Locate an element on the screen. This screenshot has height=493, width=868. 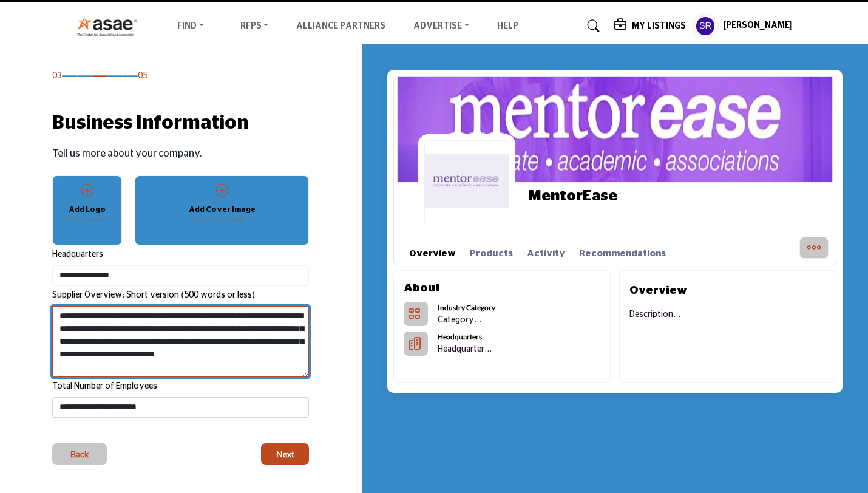
a: Recommendations is located at coordinates (622, 253).